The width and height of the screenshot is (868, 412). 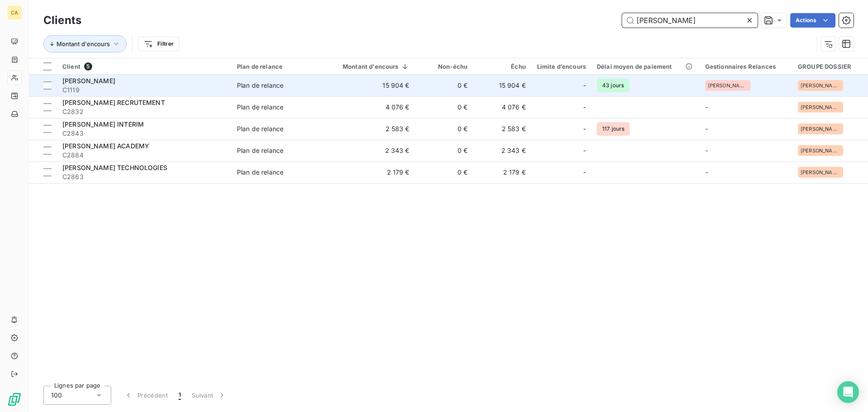 I want to click on button: Suivant, so click(x=209, y=395).